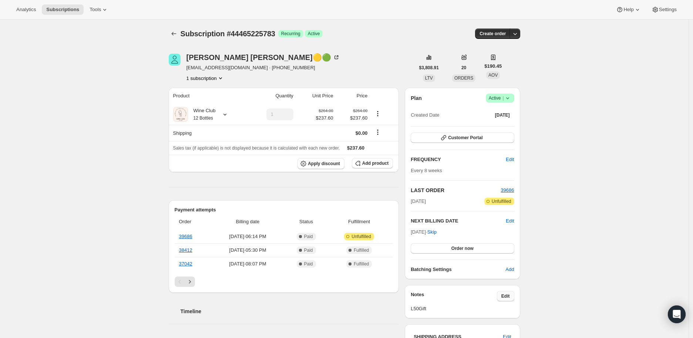  I want to click on span: $0.00, so click(361, 133).